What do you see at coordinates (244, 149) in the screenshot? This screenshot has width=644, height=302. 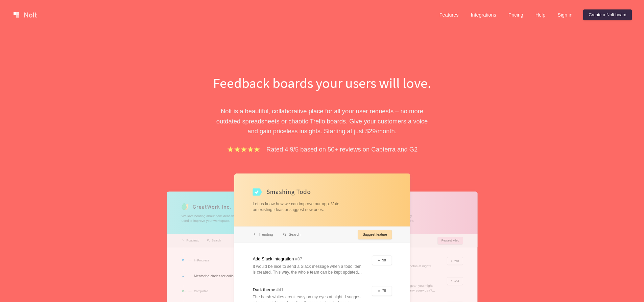 I see `img: stars.b067e34983.png` at bounding box center [244, 149].